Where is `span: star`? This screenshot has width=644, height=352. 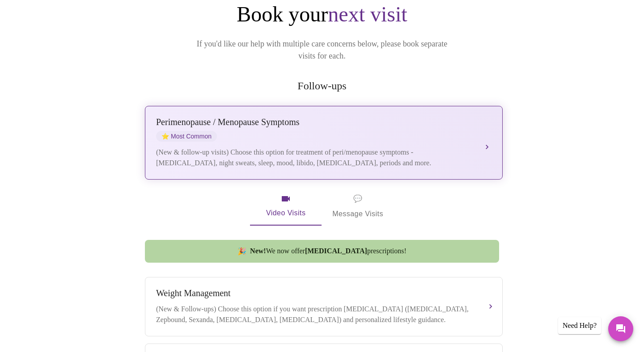
span: star is located at coordinates (165, 136).